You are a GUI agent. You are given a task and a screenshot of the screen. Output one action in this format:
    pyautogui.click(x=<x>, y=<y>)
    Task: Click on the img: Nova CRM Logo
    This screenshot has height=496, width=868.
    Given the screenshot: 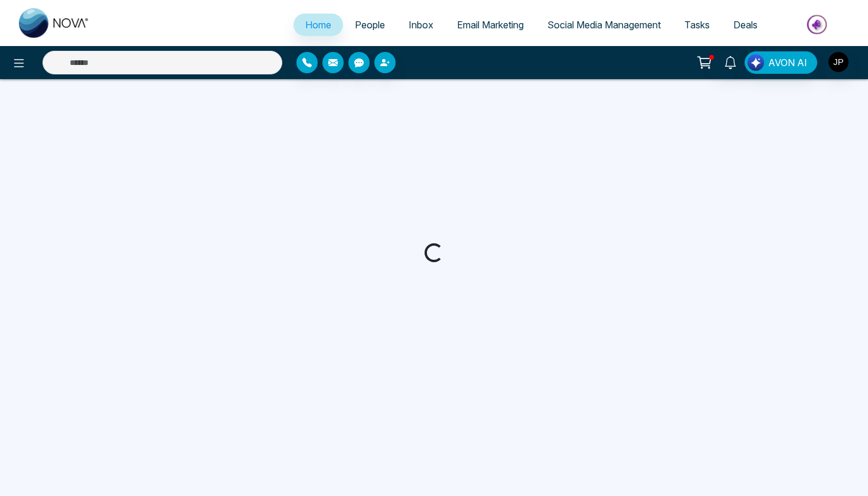 What is the action you would take?
    pyautogui.click(x=54, y=23)
    